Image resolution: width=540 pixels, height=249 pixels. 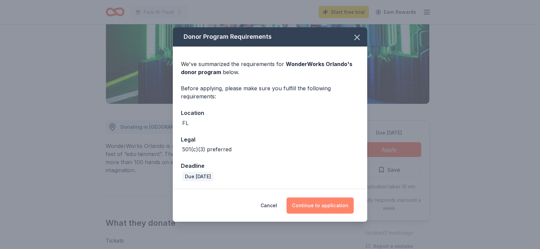 What do you see at coordinates (270, 37) in the screenshot?
I see `div: Donor Program Requirements` at bounding box center [270, 37].